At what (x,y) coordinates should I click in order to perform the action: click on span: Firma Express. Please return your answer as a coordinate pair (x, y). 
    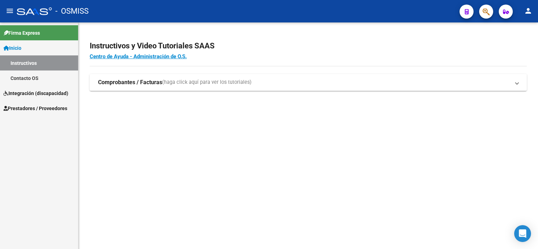
    Looking at the image, I should click on (22, 33).